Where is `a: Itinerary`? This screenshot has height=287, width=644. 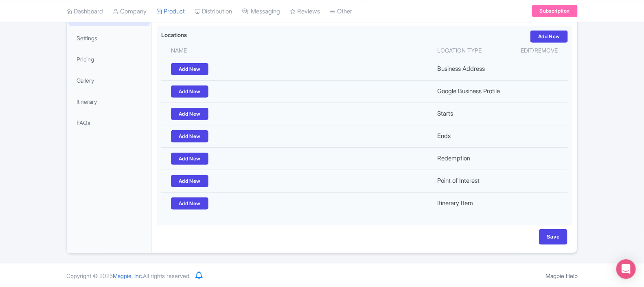
a: Itinerary is located at coordinates (109, 101).